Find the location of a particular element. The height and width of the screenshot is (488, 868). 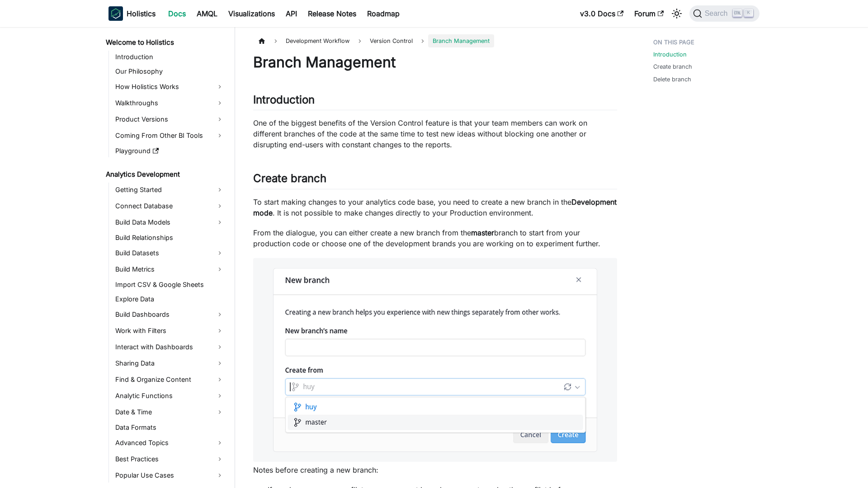

a: Visualizations is located at coordinates (251, 14).